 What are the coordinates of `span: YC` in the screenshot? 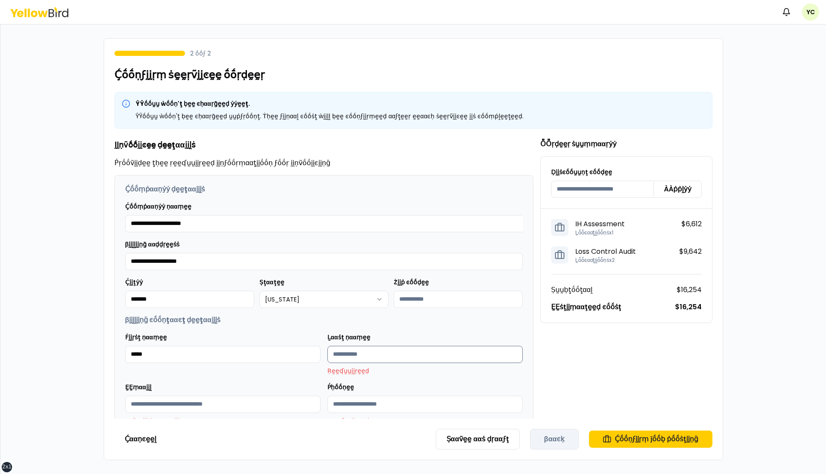 It's located at (811, 12).